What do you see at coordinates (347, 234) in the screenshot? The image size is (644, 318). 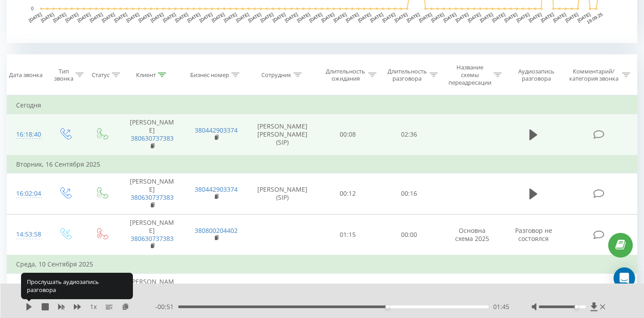 I see `td: 01:15` at bounding box center [347, 234].